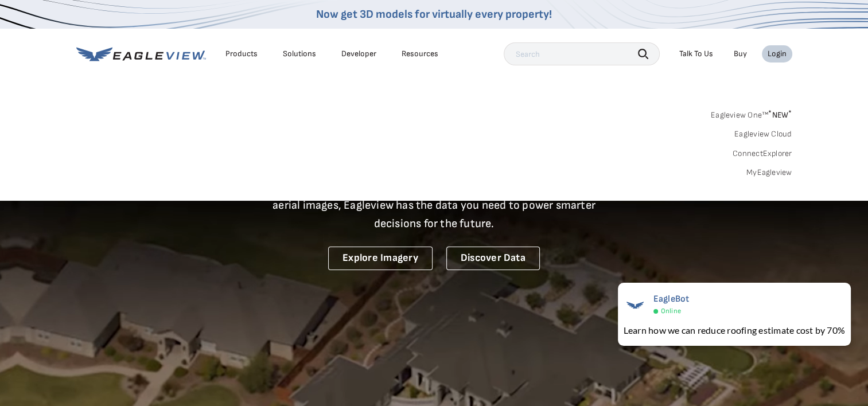  What do you see at coordinates (671, 299) in the screenshot?
I see `span: EagleBot` at bounding box center [671, 299].